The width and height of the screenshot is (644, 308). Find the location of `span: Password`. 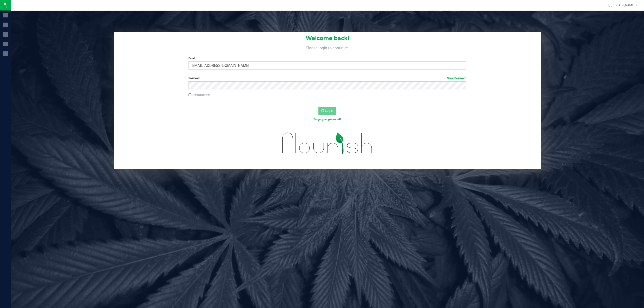

span: Password is located at coordinates (194, 78).